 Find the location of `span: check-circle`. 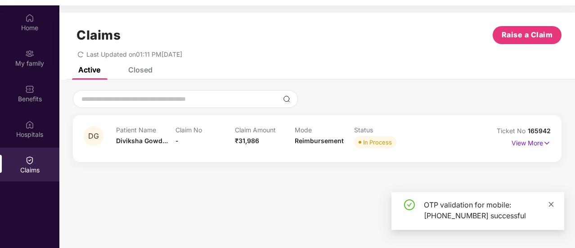

span: check-circle is located at coordinates (409, 205).